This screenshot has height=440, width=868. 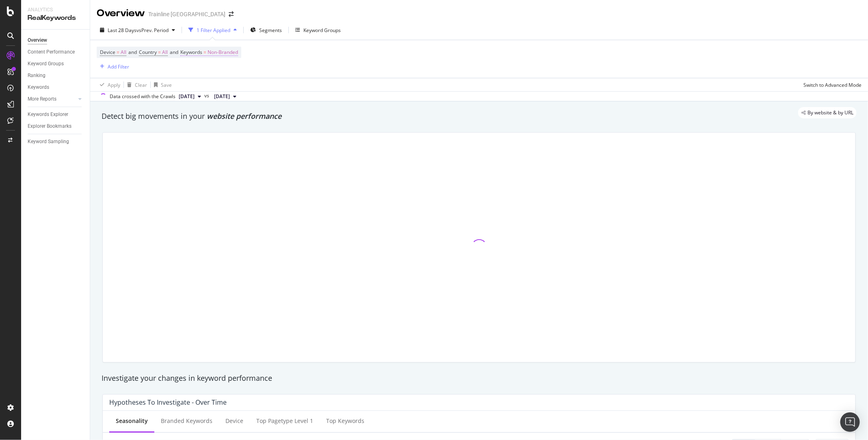 What do you see at coordinates (168, 402) in the screenshot?
I see `div: Hypotheses to Investigate - Over Time` at bounding box center [168, 402].